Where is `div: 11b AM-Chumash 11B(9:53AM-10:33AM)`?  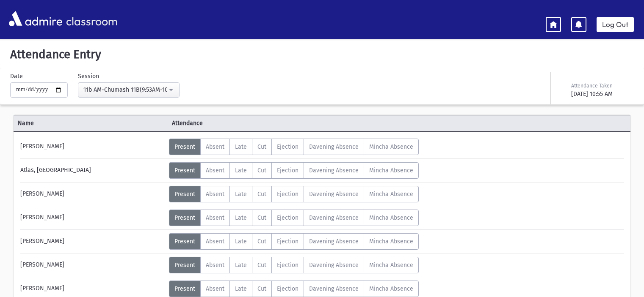 div: 11b AM-Chumash 11B(9:53AM-10:33AM) is located at coordinates (126, 90).